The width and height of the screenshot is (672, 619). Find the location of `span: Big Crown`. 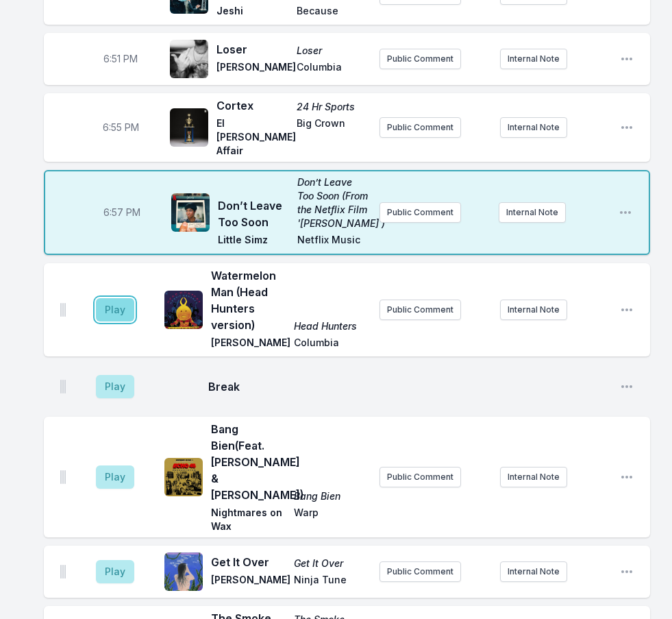

span: Big Crown is located at coordinates (333, 137).